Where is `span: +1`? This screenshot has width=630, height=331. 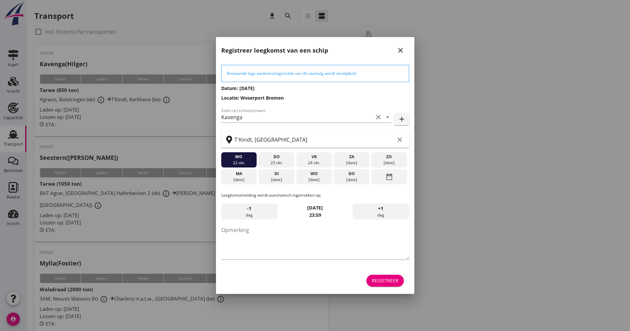 span: +1 is located at coordinates (381, 208).